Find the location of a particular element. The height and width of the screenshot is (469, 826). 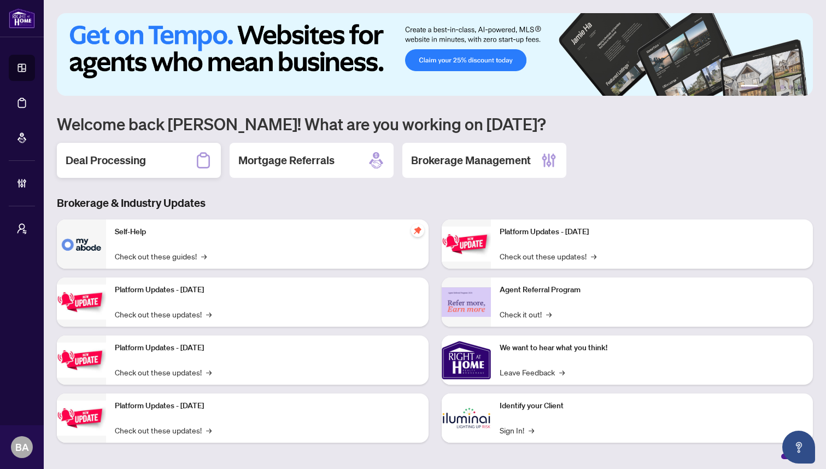

span: pushpin is located at coordinates (418, 230).